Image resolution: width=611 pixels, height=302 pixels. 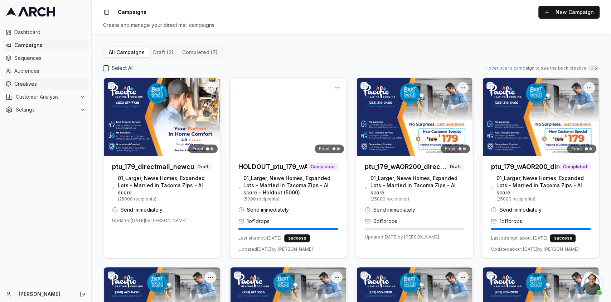 What do you see at coordinates (291, 185) in the screenshot?
I see `span: 01_Larger, Newe Homes, Expanded Lots - Married in Tacoma Zips - AI score - Holdout (5000)` at bounding box center [291, 185].